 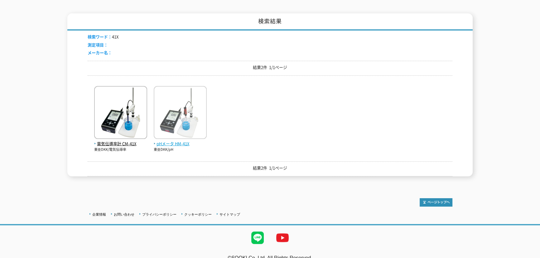 What do you see at coordinates (282, 238) in the screenshot?
I see `img: YouTube` at bounding box center [282, 238].